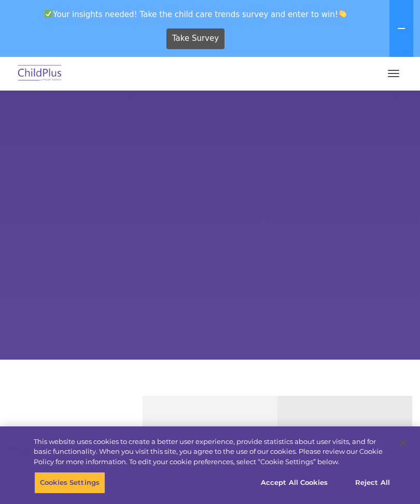  Describe the element at coordinates (69, 483) in the screenshot. I see `button: Cookies Settings` at that location.